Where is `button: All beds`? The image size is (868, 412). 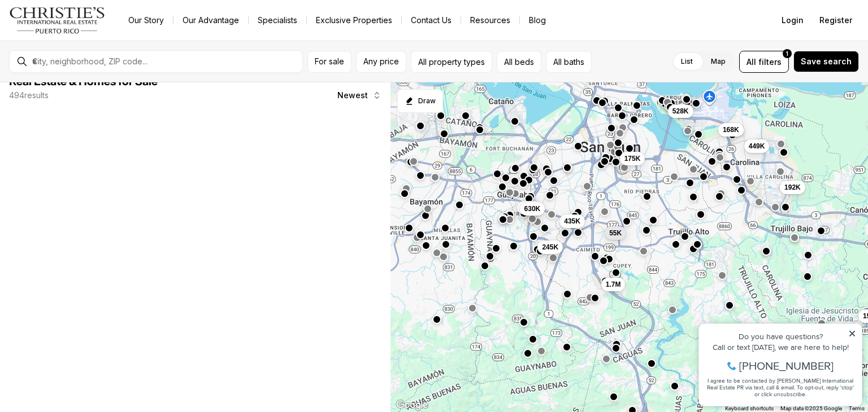
button: All beds is located at coordinates (519, 62).